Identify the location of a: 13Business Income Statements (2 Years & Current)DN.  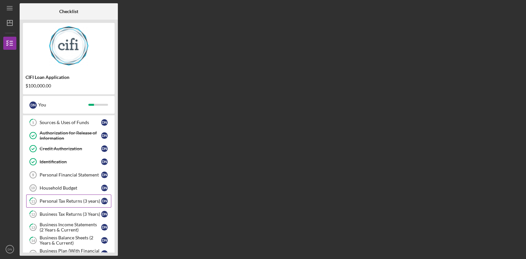
(69, 227).